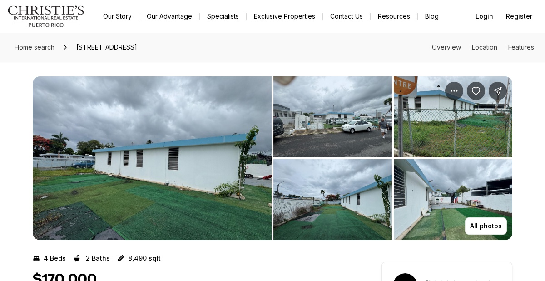  What do you see at coordinates (144, 258) in the screenshot?
I see `p: 8,490 sqft` at bounding box center [144, 258].